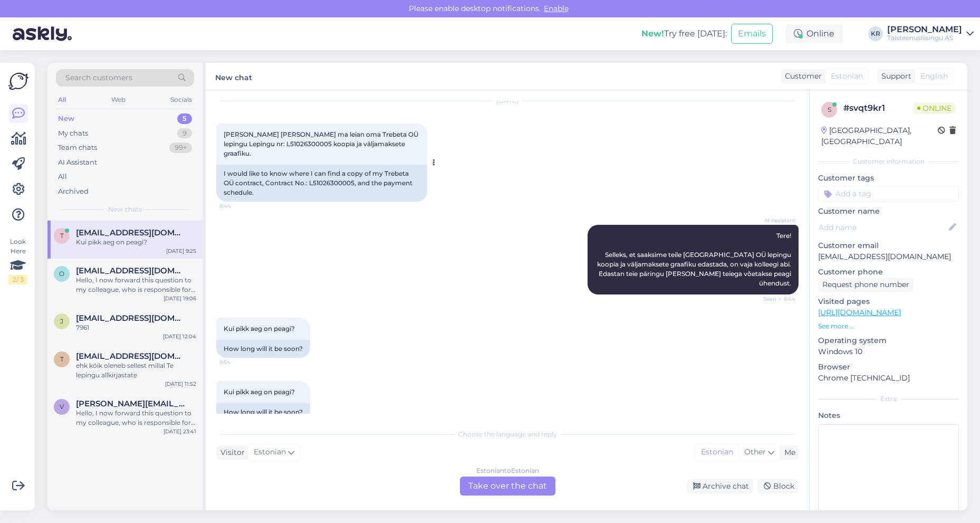  I want to click on div: Look Here, so click(18, 261).